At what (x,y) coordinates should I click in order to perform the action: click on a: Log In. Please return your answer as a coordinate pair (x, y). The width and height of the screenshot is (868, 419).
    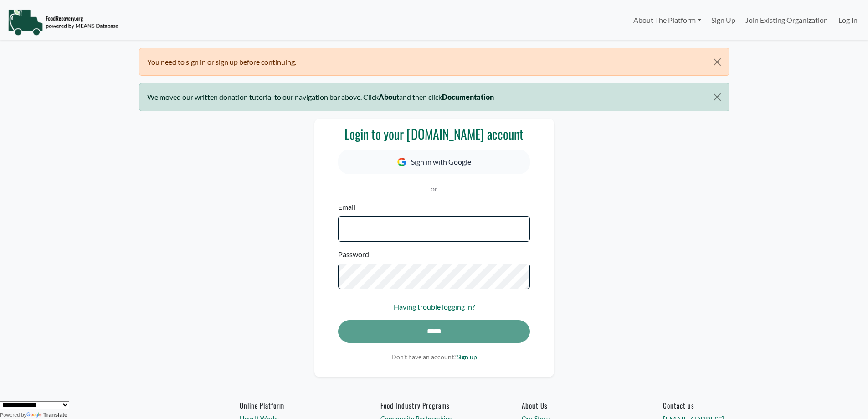
    Looking at the image, I should click on (848, 20).